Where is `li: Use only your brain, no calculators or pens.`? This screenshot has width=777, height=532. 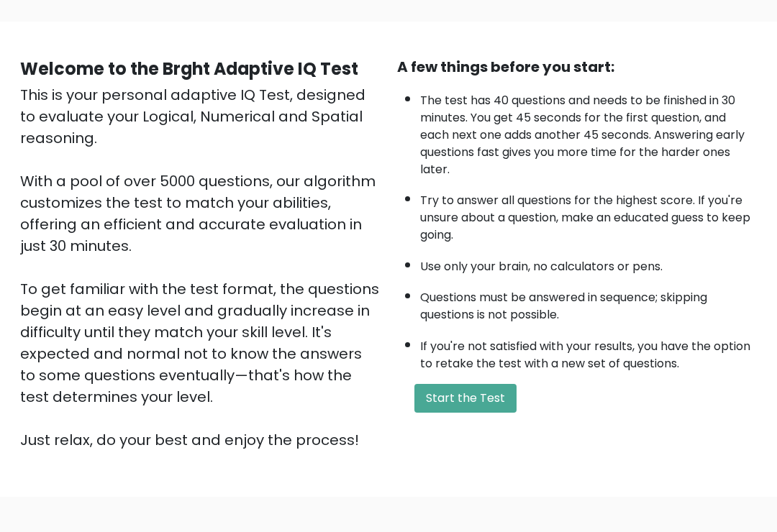 li: Use only your brain, no calculators or pens. is located at coordinates (588, 264).